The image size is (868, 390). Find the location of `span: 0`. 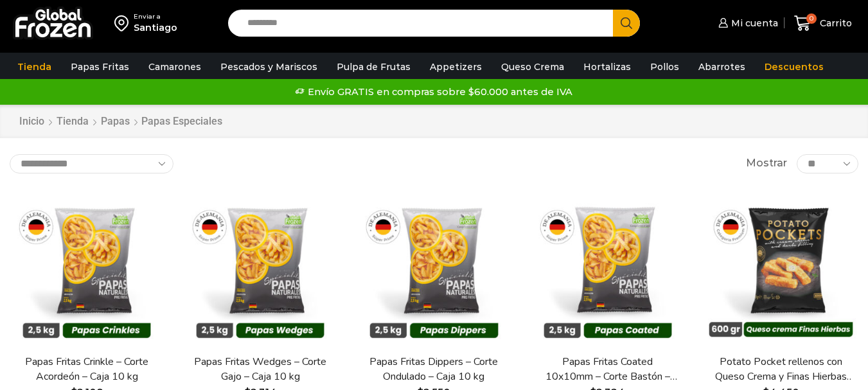

span: 0 is located at coordinates (811, 19).